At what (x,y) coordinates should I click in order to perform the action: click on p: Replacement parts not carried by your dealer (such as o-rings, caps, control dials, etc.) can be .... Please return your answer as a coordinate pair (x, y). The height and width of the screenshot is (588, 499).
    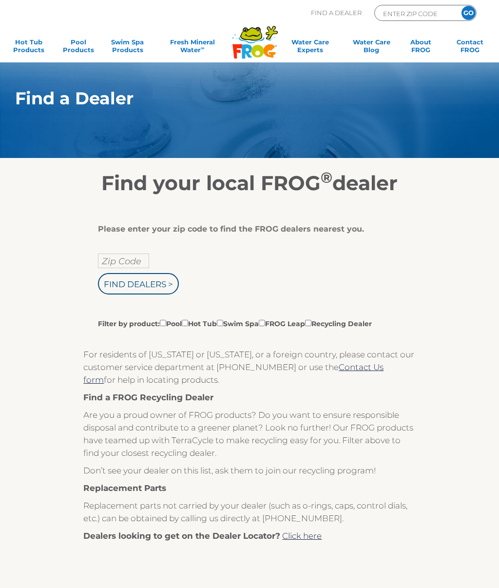
    Looking at the image, I should click on (249, 512).